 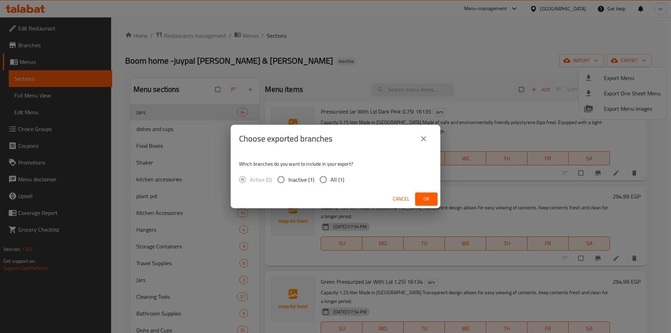 What do you see at coordinates (401, 199) in the screenshot?
I see `span: Cancel` at bounding box center [401, 199].